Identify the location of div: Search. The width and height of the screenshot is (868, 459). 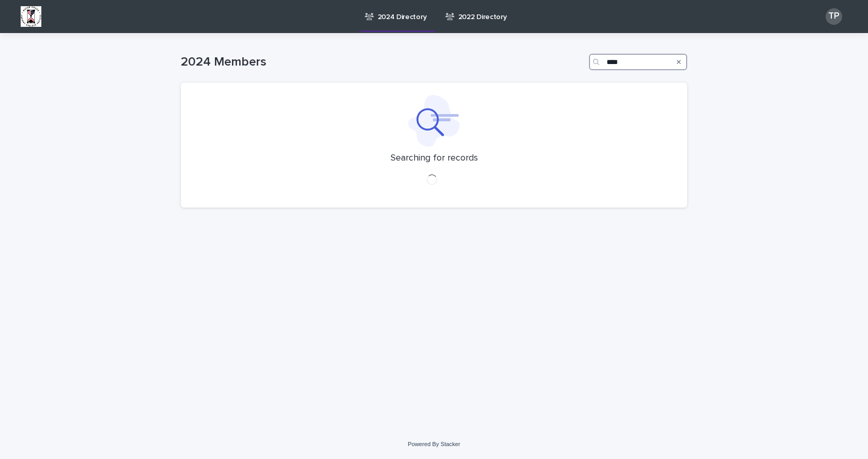
(638, 62).